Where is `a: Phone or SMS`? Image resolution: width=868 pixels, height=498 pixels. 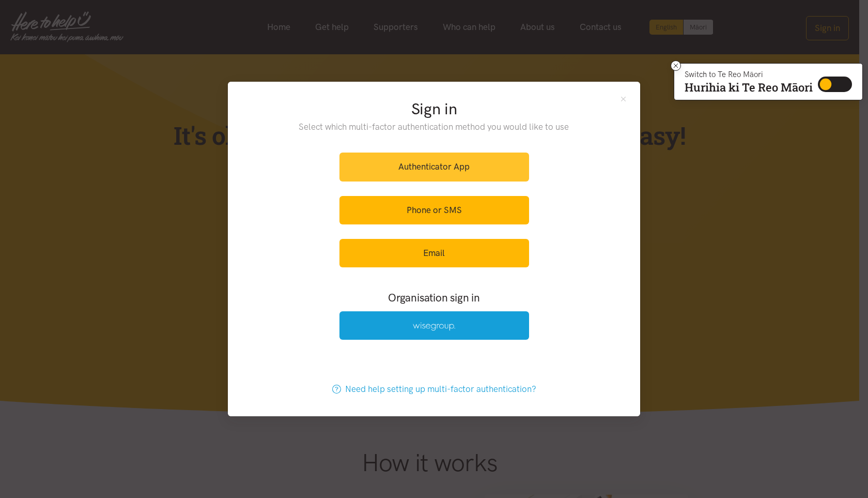
a: Phone or SMS is located at coordinates (434, 210).